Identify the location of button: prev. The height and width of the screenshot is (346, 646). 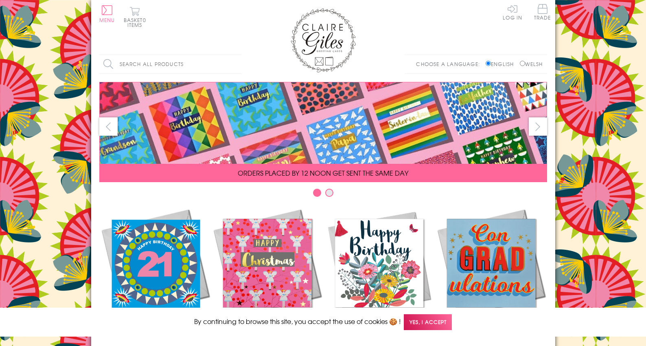
(108, 126).